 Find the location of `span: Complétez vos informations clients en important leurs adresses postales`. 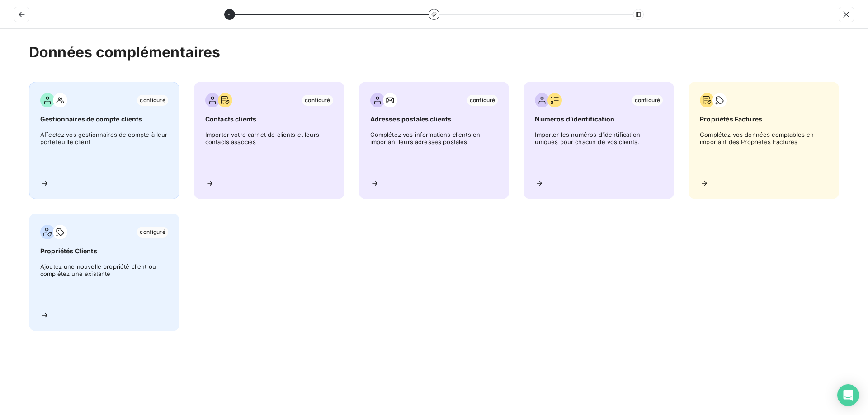

span: Complétez vos informations clients en important leurs adresses postales is located at coordinates (434, 151).